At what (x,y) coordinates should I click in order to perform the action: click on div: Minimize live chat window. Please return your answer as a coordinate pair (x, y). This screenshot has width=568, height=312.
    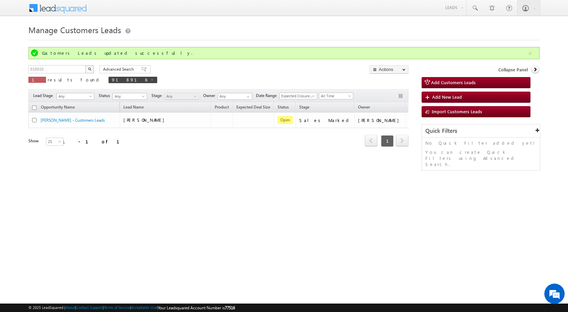
    Looking at the image, I should click on (119, 11).